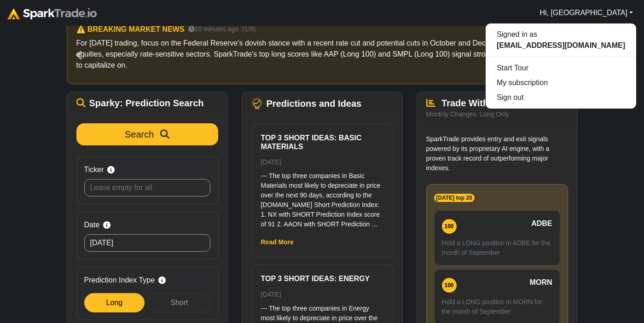 This screenshot has width=644, height=323. What do you see at coordinates (115, 303) in the screenshot?
I see `div: Long` at bounding box center [115, 303].